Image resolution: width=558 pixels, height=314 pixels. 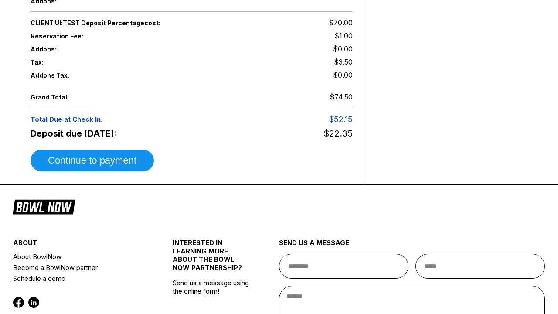 I want to click on span: Total Due at Check In:, so click(x=143, y=119).